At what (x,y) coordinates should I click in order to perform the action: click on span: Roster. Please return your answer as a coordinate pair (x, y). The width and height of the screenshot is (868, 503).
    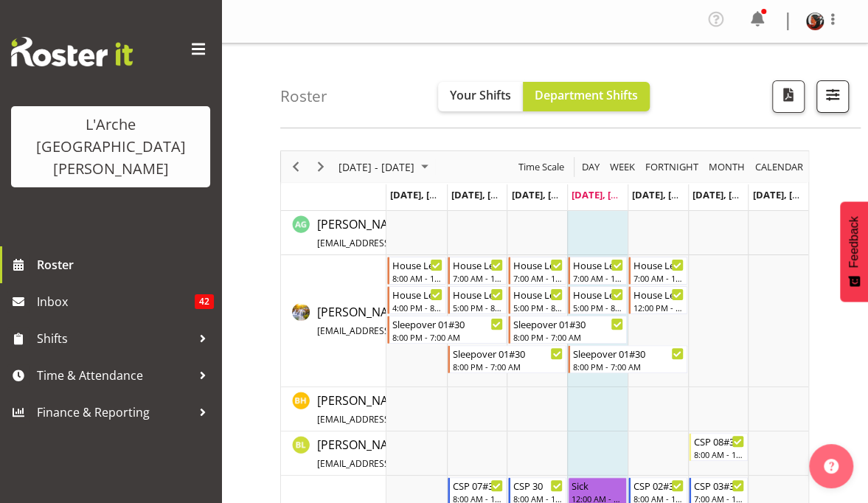
    Looking at the image, I should click on (126, 265).